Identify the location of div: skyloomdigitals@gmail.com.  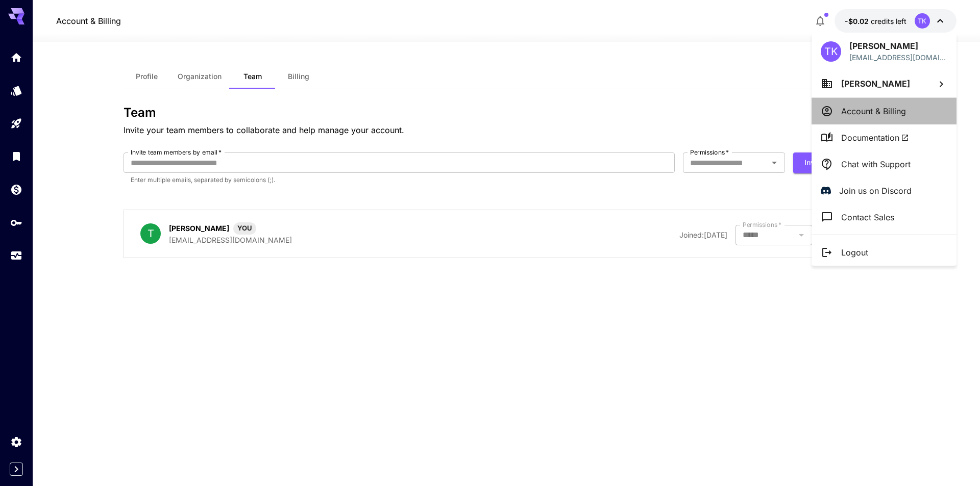
(898, 57).